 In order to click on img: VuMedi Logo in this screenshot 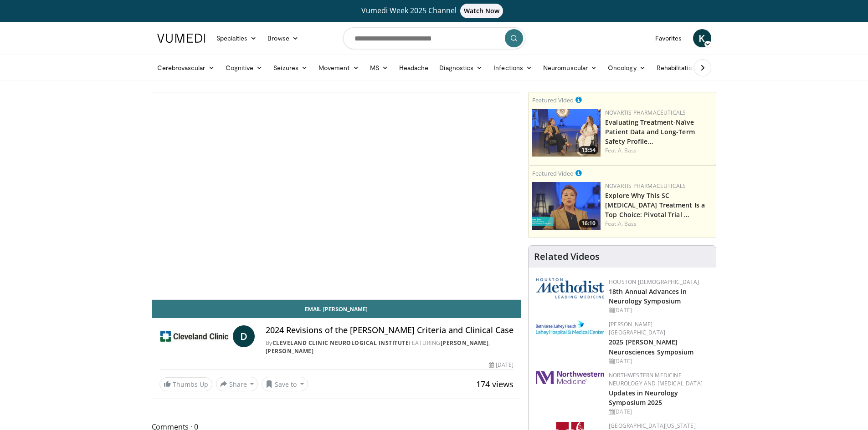, I will do `click(181, 38)`.